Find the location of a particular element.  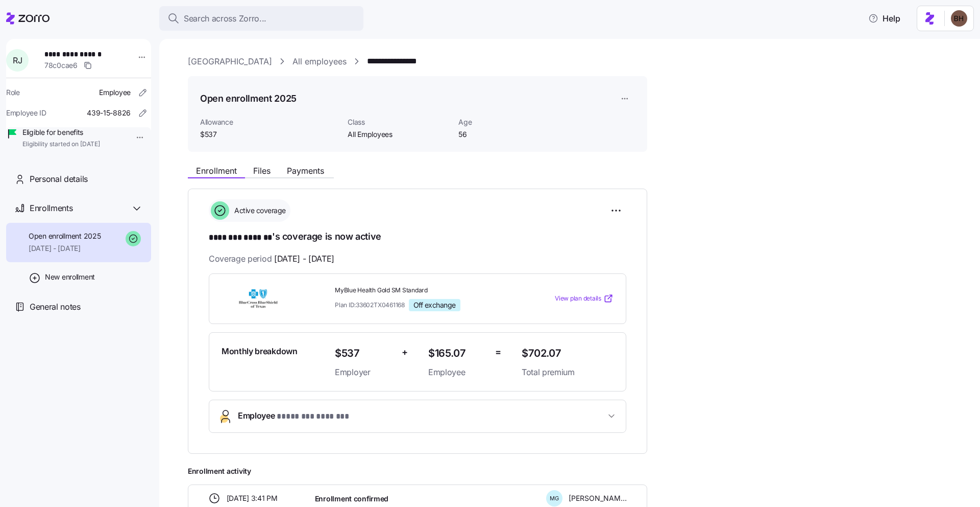

span: Files is located at coordinates (262, 170).